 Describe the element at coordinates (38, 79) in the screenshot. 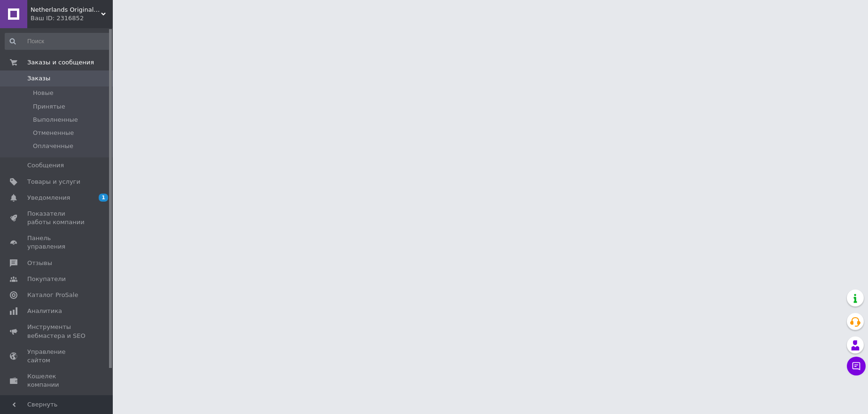

I see `span: Заказы` at that location.